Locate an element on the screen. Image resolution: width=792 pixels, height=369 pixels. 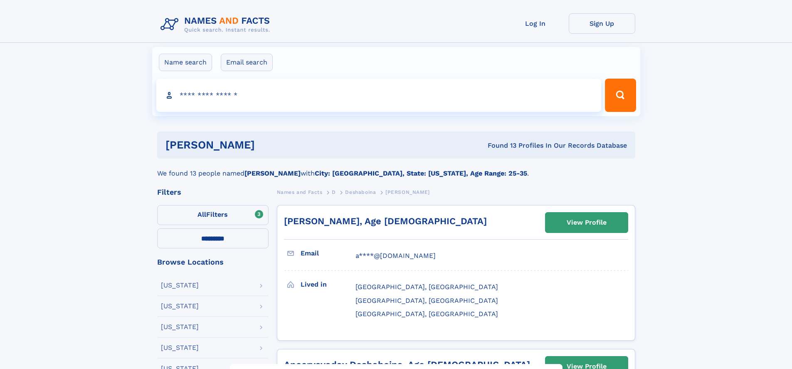
a: D is located at coordinates (334, 192).